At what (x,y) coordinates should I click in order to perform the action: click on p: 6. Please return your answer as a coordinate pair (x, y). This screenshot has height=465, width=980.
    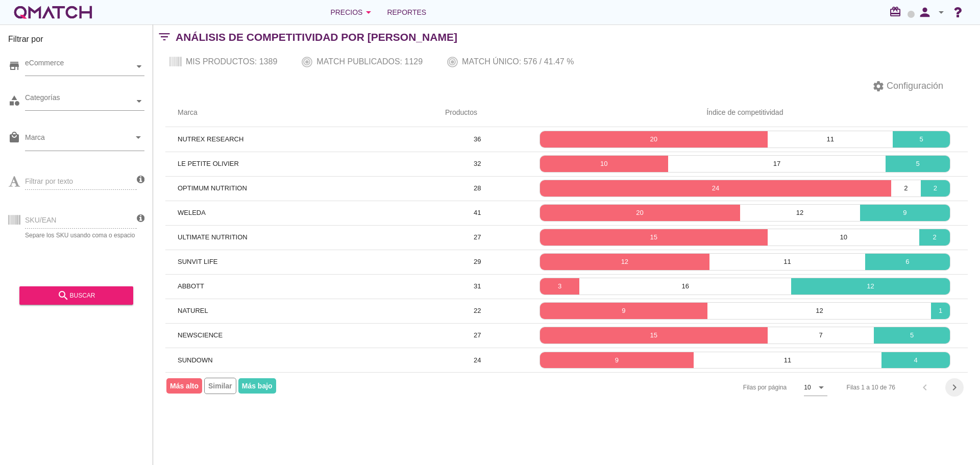
    Looking at the image, I should click on (908, 262).